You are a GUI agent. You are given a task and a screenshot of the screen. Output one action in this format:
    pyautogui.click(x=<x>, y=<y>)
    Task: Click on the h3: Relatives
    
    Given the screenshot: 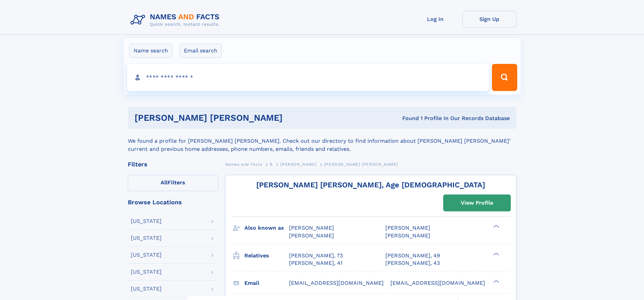 What is the action you would take?
    pyautogui.click(x=267, y=256)
    